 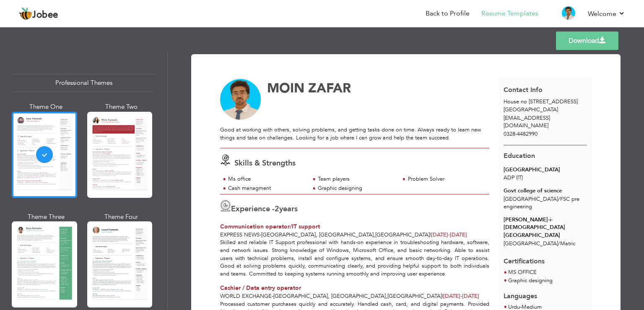 I want to click on span: Languages, so click(x=521, y=293).